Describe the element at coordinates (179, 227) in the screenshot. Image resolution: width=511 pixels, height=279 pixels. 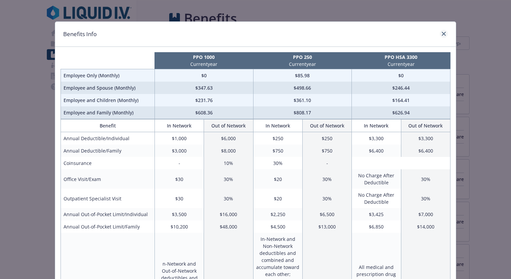
I see `td: $10,200` at that location.